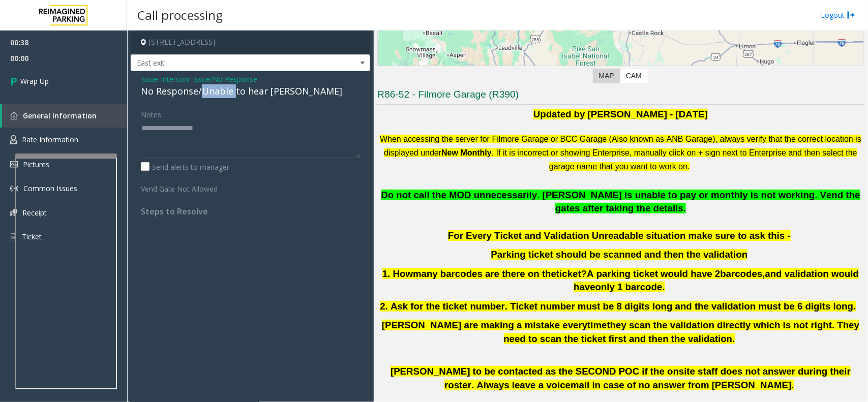  Describe the element at coordinates (467, 153) in the screenshot. I see `span: New Monthly` at that location.